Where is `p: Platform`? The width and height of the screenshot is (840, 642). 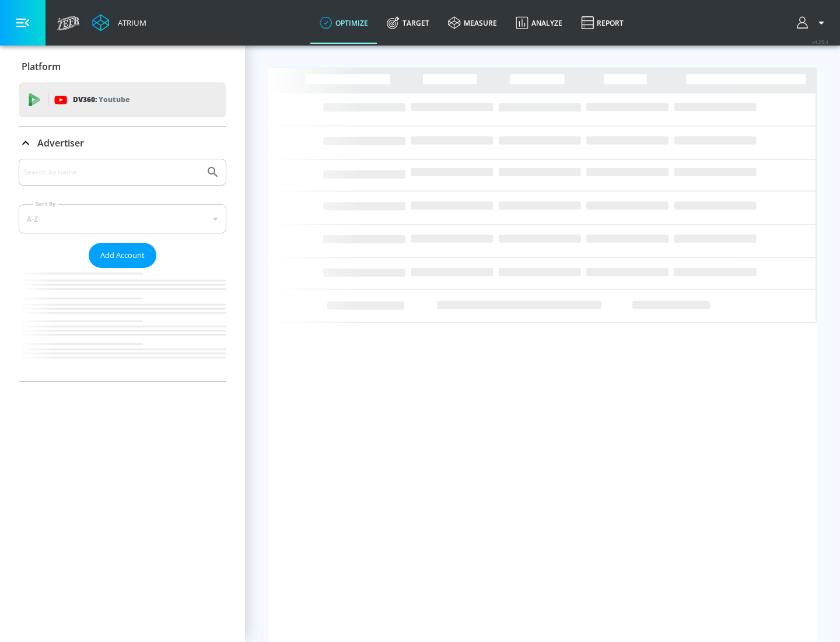 p: Platform is located at coordinates (41, 67).